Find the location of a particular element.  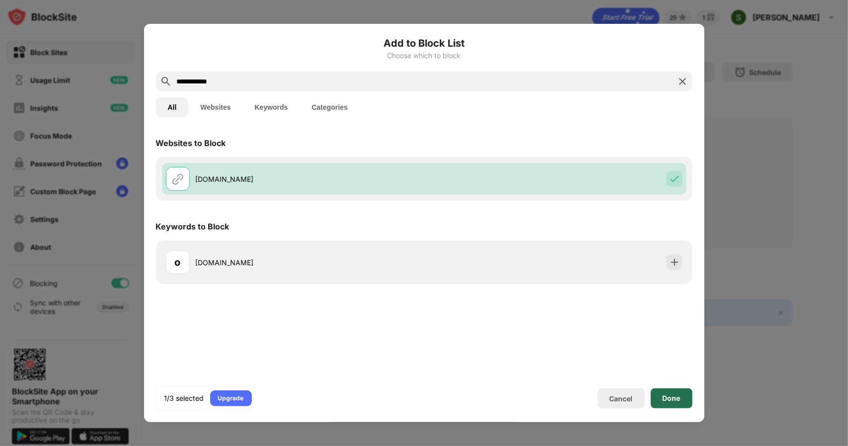

div: Upgrade is located at coordinates (231, 399).